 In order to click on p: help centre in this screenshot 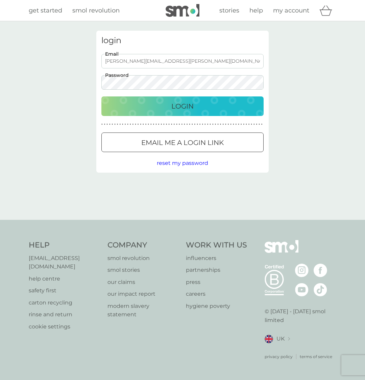, I will do `click(64, 279)`.